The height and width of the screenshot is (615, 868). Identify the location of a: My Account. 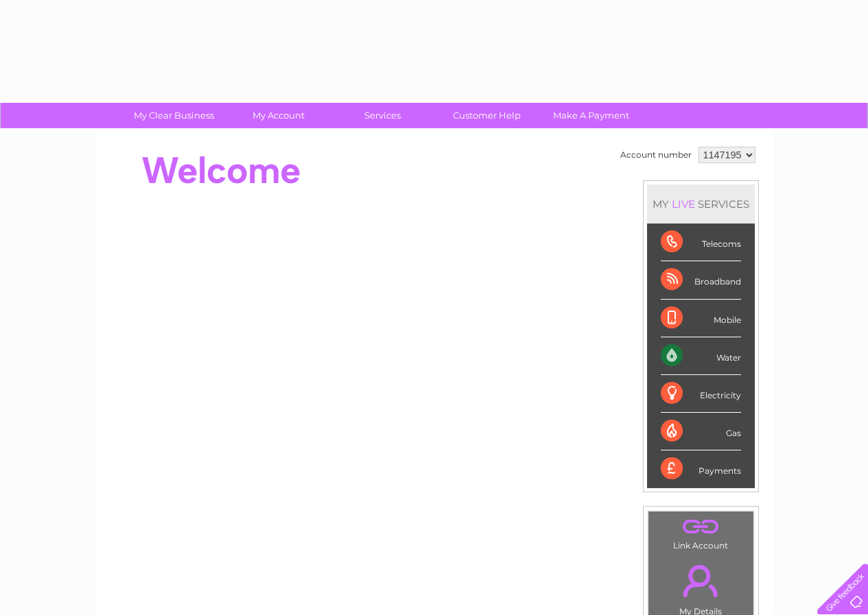
(278, 116).